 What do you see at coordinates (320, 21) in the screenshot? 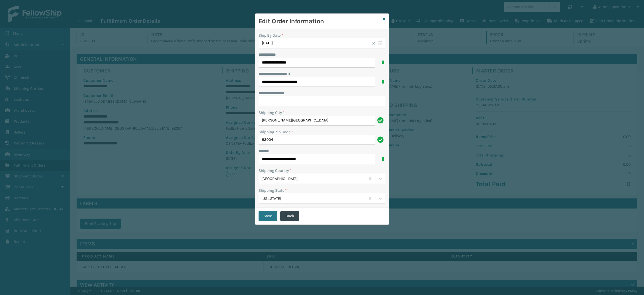
I see `h3: Edit Order Information` at bounding box center [320, 21].